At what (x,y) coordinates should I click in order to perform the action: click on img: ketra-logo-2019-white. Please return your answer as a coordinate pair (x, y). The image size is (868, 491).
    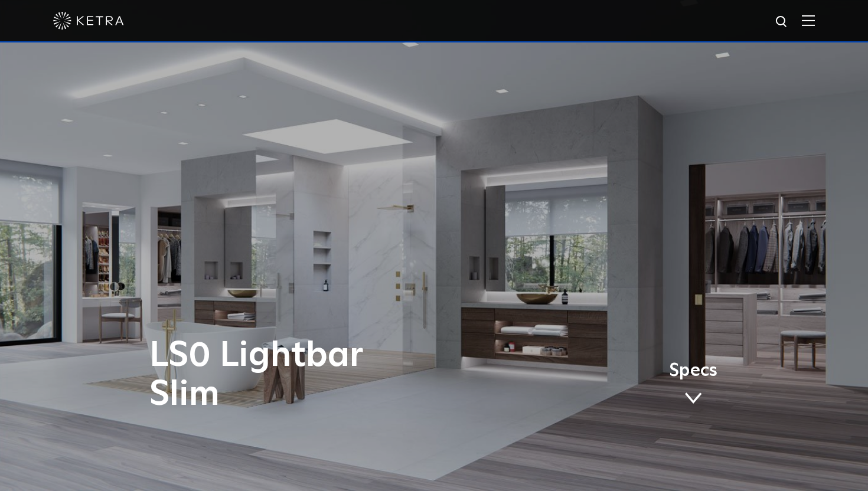
    Looking at the image, I should click on (88, 21).